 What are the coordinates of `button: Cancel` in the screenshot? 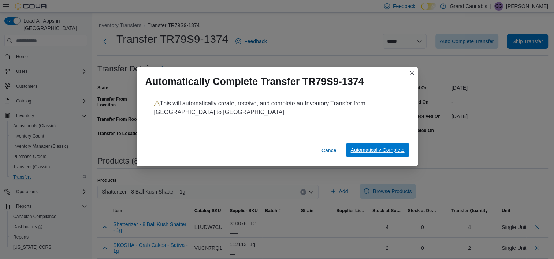 It's located at (329, 150).